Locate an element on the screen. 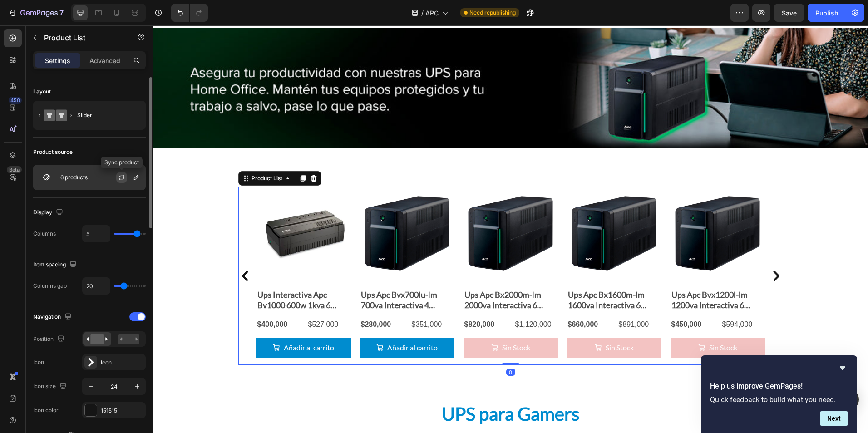 The image size is (868, 433). div: $400,000 is located at coordinates (125, 299).